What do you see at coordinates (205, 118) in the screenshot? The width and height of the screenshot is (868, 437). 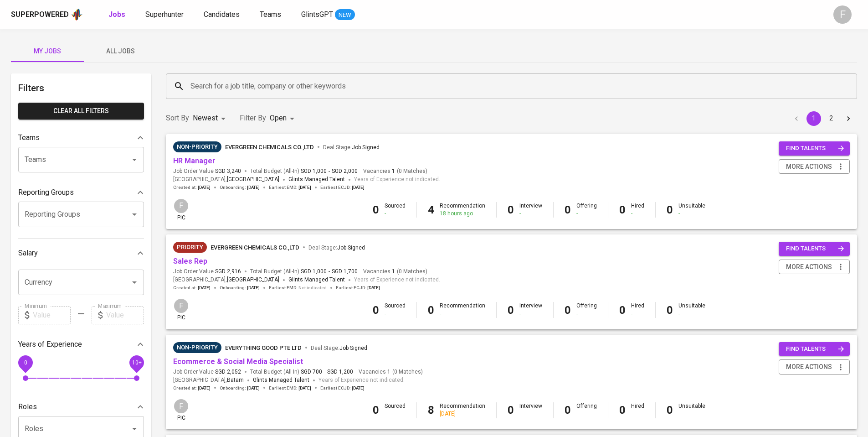 I see `p: Newest` at bounding box center [205, 118].